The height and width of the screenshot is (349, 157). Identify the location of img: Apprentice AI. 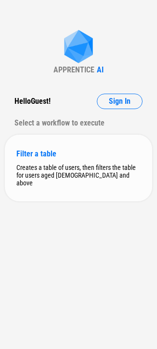
(79, 47).